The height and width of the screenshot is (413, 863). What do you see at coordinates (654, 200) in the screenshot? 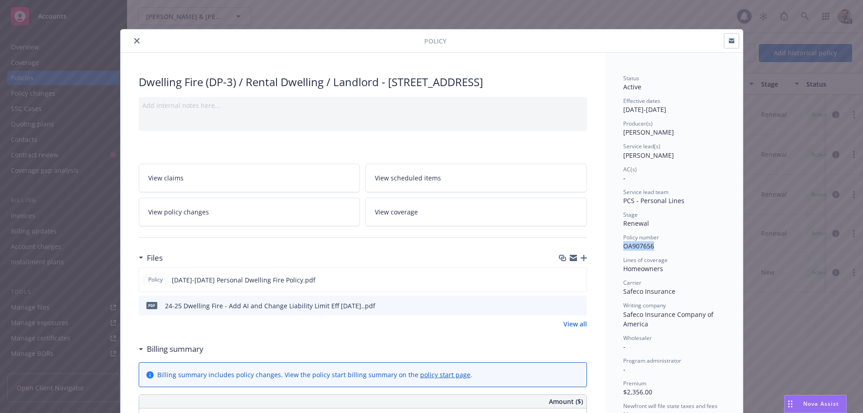
I see `span: PCS - Personal Lines` at bounding box center [654, 200].